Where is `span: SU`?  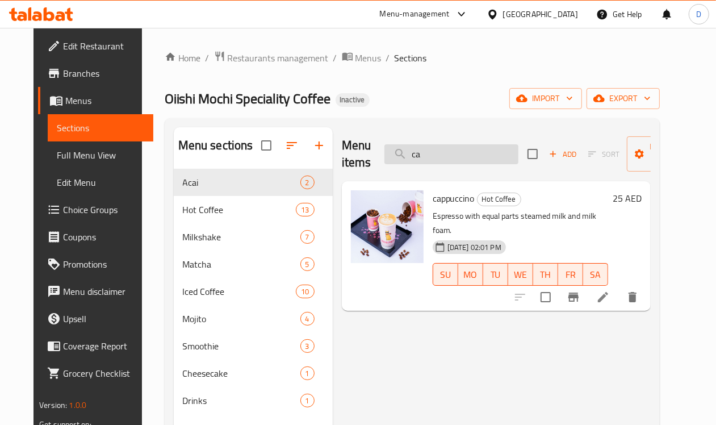 span: SU is located at coordinates (446, 274).